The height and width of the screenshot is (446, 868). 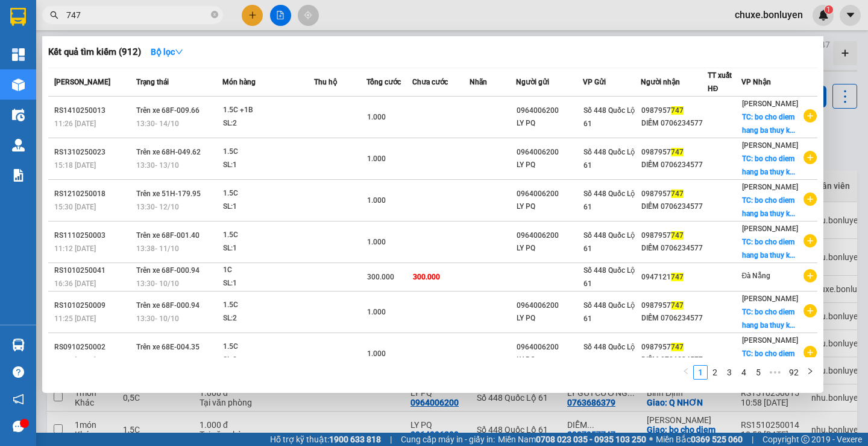 I want to click on li: 1, so click(x=700, y=372).